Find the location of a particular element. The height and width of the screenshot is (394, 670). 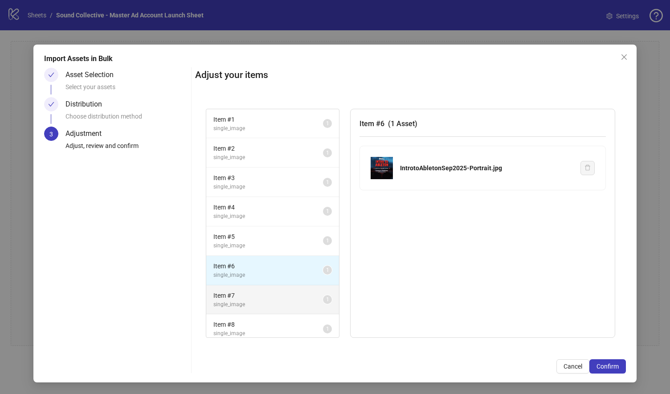

button: Close is located at coordinates (624, 57).